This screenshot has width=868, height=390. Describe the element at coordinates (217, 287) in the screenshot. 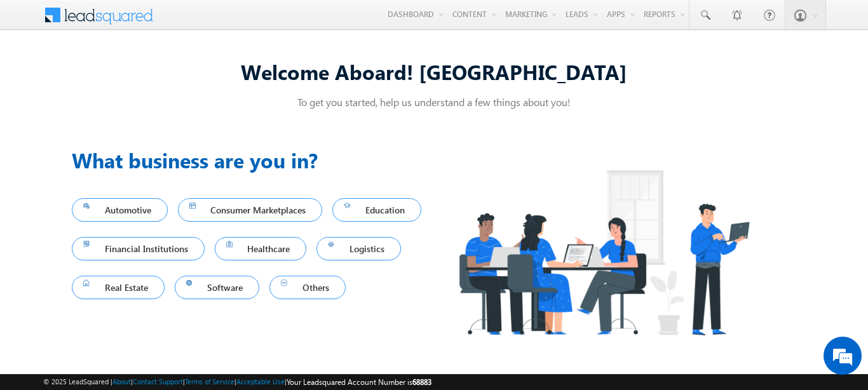

I see `span: Software` at that location.